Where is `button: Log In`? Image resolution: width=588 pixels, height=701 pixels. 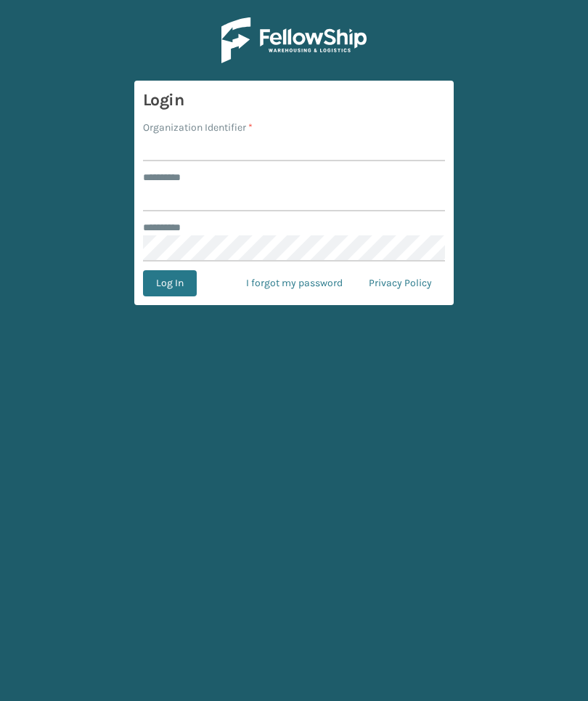 button: Log In is located at coordinates (170, 284).